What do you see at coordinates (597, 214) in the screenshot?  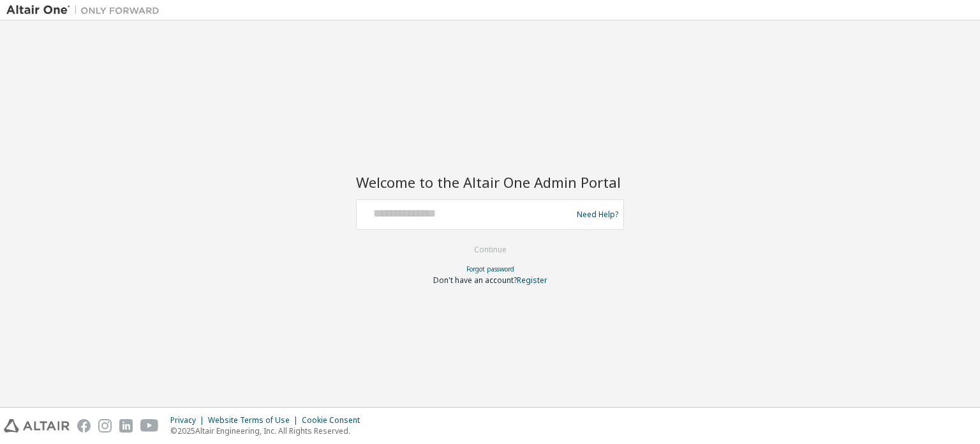 I see `a: Need Help?` at bounding box center [597, 214].